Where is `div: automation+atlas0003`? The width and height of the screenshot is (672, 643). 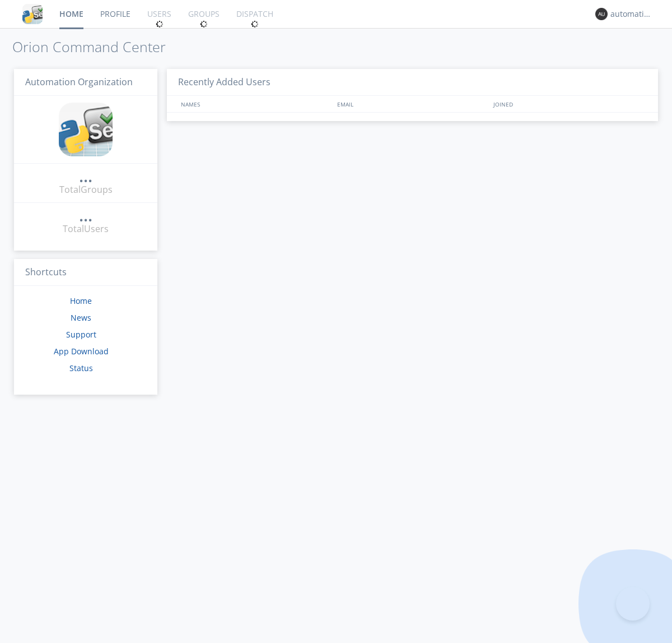 div: automation+atlas0003 is located at coordinates (631, 14).